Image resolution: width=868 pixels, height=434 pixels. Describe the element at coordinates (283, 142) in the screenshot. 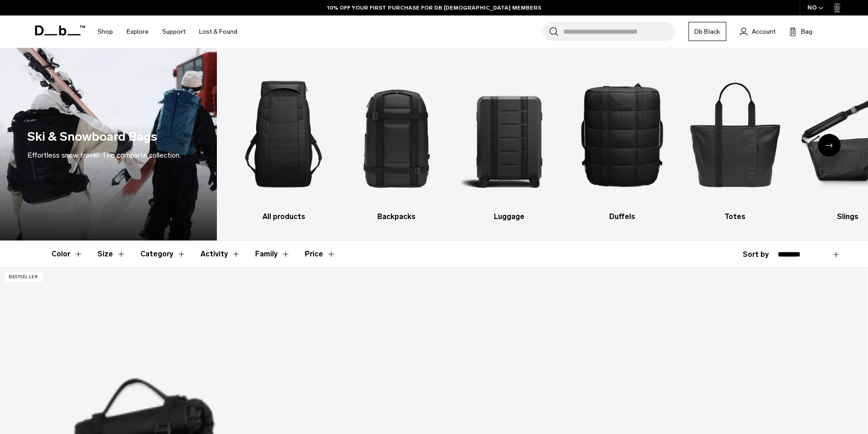

I see `a: Db All products` at that location.